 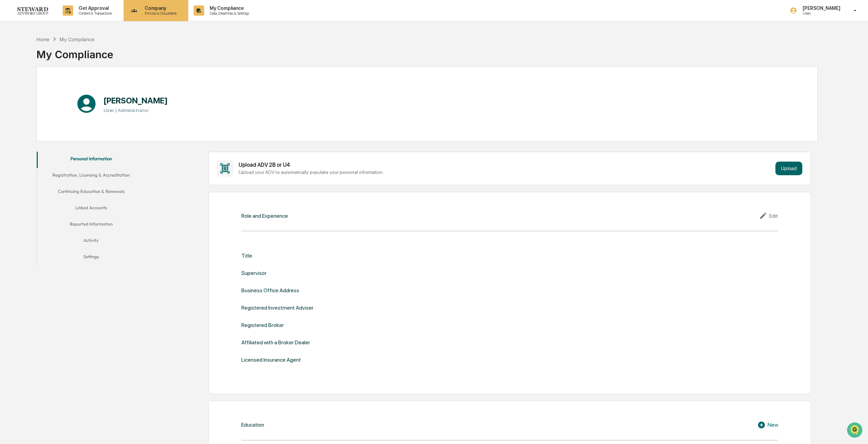 I want to click on a: 🔎Data Lookup, so click(x=25, y=102).